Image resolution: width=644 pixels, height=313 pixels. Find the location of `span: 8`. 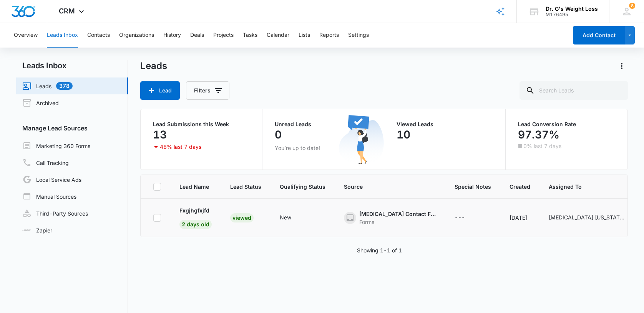

span: 8 is located at coordinates (632, 6).